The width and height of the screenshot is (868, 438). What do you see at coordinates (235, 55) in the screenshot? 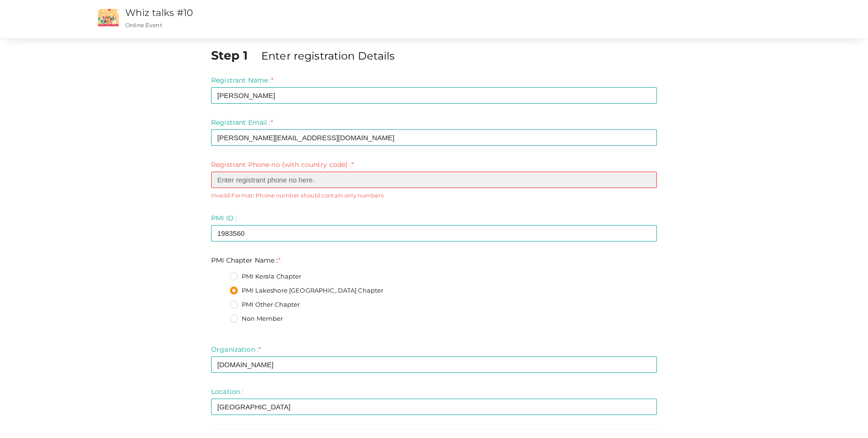
I see `label: Step 1` at bounding box center [235, 55].